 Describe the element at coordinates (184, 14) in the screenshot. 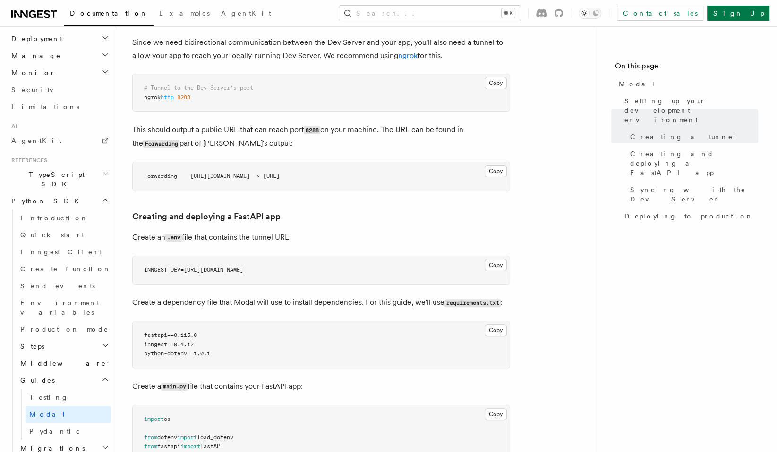

I see `a: Examples` at that location.